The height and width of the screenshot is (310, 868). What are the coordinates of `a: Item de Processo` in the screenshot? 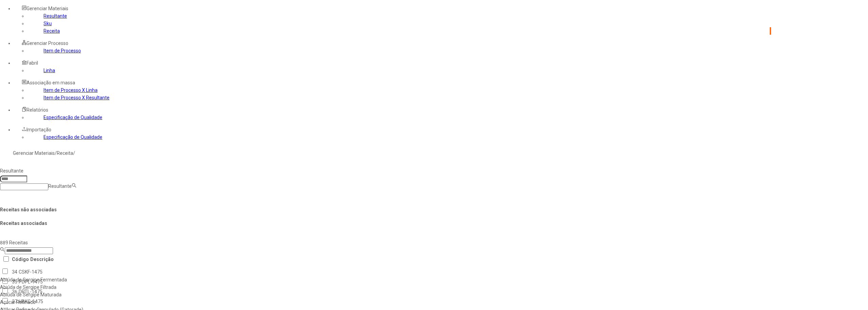 It's located at (62, 50).